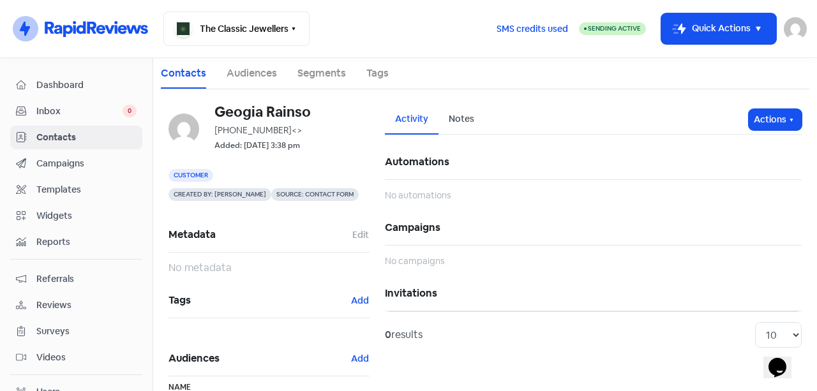 This screenshot has width=817, height=391. I want to click on span: Surveys, so click(86, 331).